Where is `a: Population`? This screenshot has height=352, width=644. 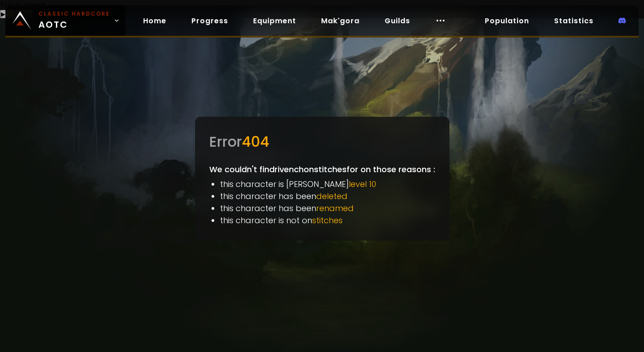
a: Population is located at coordinates (507, 21).